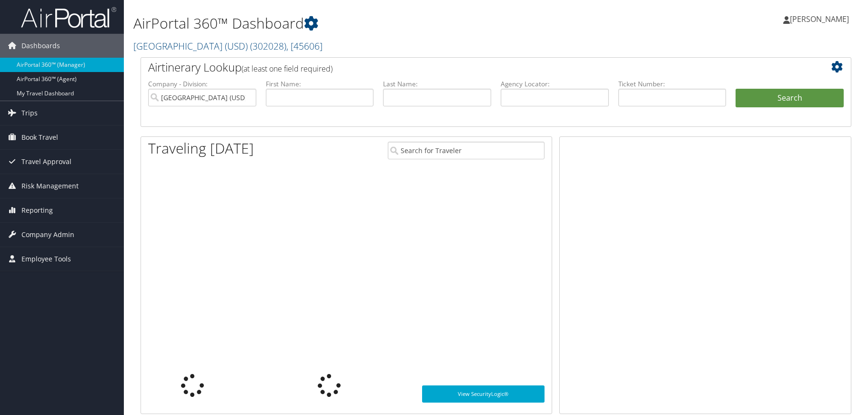  What do you see at coordinates (46, 259) in the screenshot?
I see `span: Employee Tools` at bounding box center [46, 259].